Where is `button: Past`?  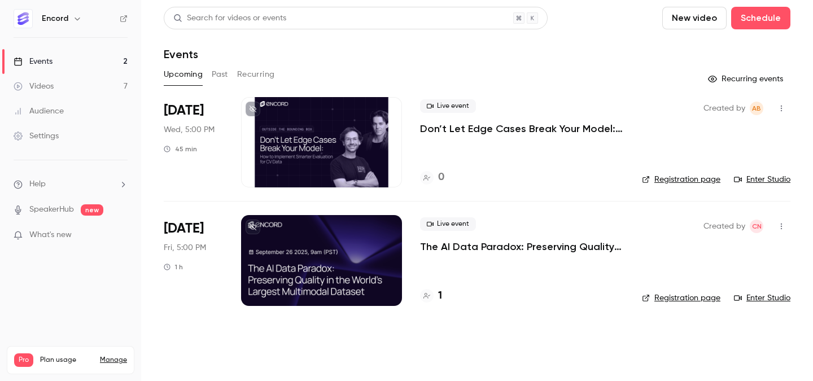
button: Past is located at coordinates (220, 75).